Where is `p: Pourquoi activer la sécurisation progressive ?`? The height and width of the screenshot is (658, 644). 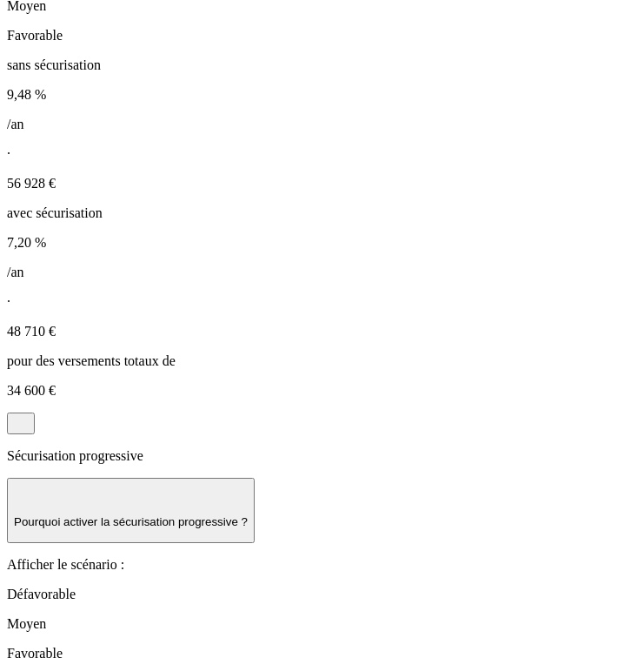
p: Pourquoi activer la sécurisation progressive ? is located at coordinates (131, 521).